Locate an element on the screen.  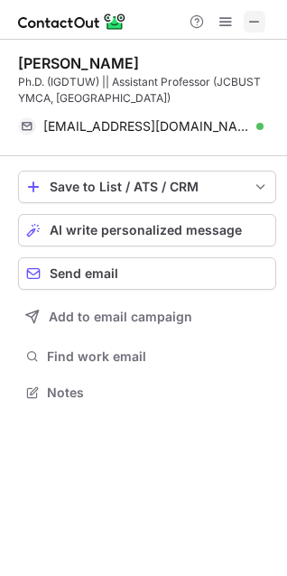
button: Send email is located at coordinates (147, 274).